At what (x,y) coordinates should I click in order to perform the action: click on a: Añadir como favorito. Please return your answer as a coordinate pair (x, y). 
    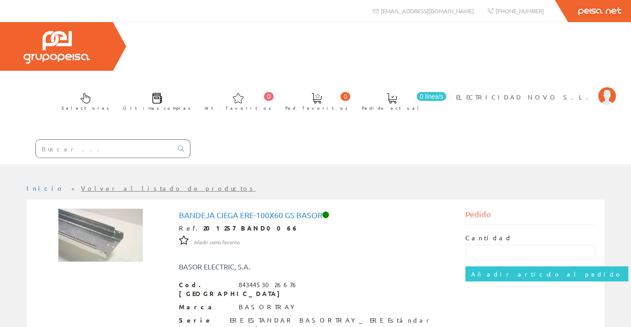
    Looking at the image, I should click on (217, 242).